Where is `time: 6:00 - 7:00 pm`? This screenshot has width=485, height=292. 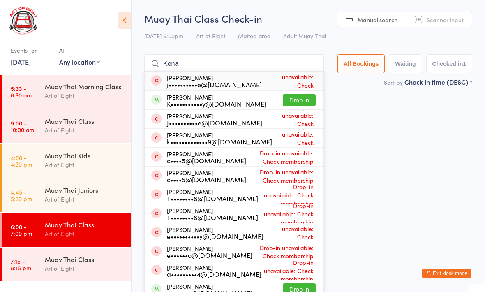 time: 6:00 - 7:00 pm is located at coordinates (21, 230).